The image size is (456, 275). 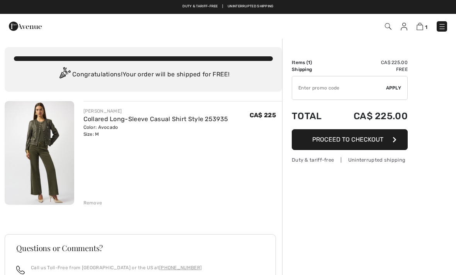 I want to click on div: Congratulations! Your order will be shipped for FREE!, so click(x=143, y=75).